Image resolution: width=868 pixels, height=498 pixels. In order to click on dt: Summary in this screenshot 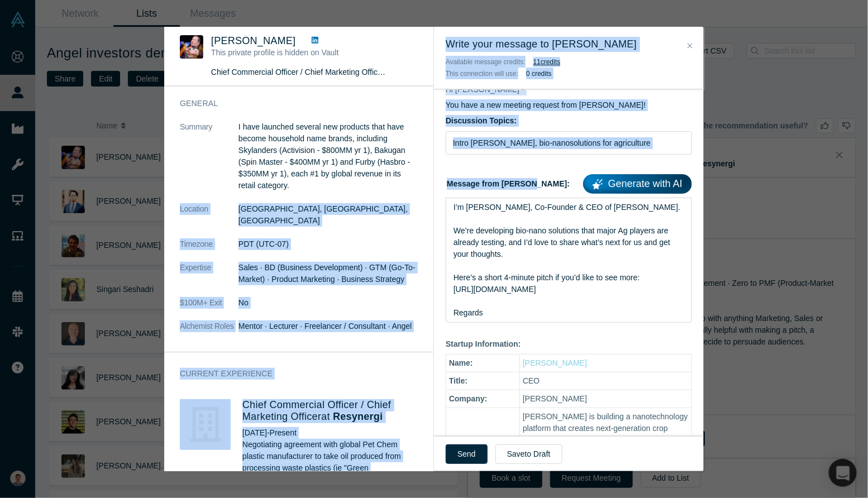, I will do `click(209, 162)`.